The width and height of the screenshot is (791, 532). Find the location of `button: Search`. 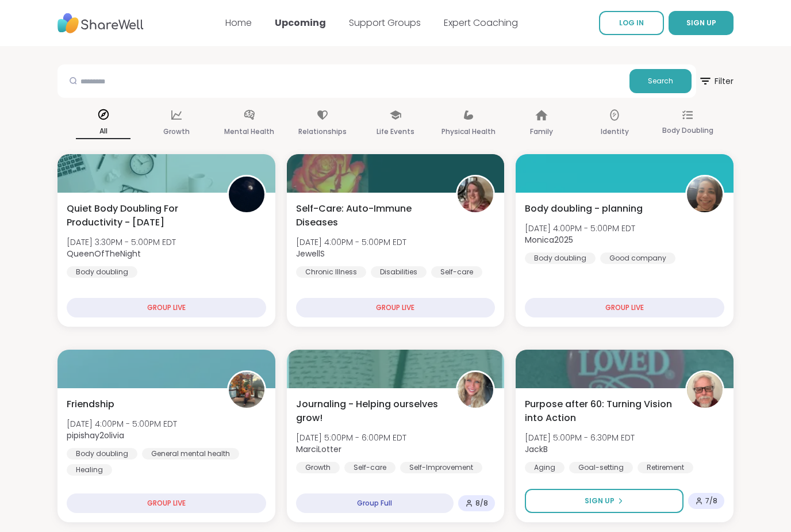

button: Search is located at coordinates (660, 81).